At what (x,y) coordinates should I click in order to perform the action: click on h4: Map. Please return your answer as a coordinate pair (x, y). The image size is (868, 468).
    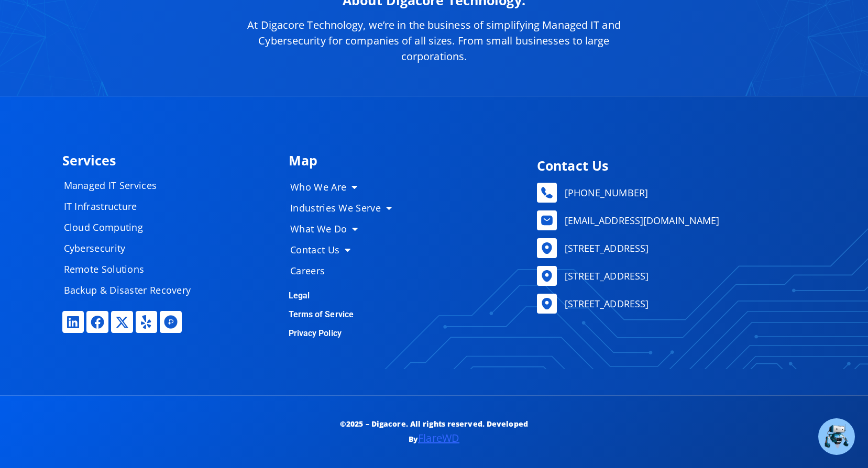
    Looking at the image, I should click on (405, 160).